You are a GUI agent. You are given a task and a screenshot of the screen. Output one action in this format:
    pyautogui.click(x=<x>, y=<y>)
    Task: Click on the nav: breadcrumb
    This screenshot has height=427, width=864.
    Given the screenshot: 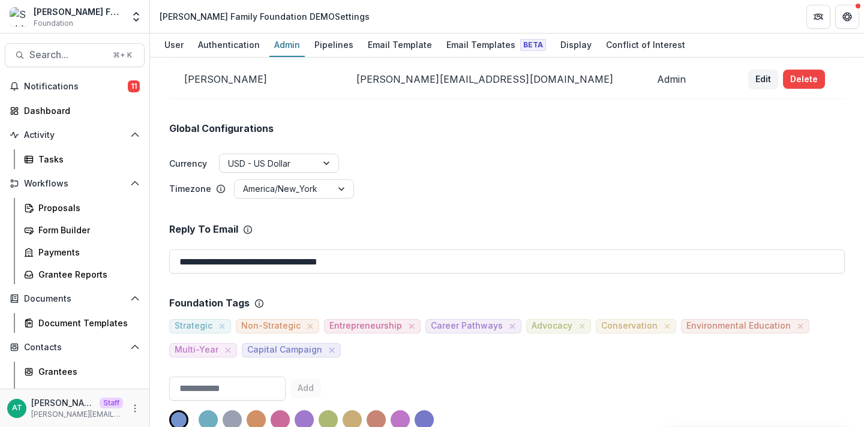 What is the action you would take?
    pyautogui.click(x=265, y=16)
    